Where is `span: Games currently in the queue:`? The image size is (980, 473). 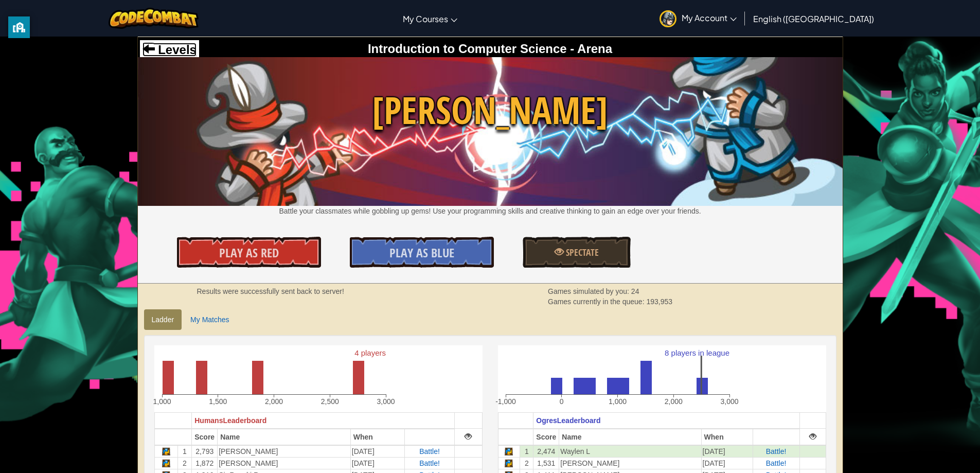
span: Games currently in the queue: is located at coordinates (597, 301).